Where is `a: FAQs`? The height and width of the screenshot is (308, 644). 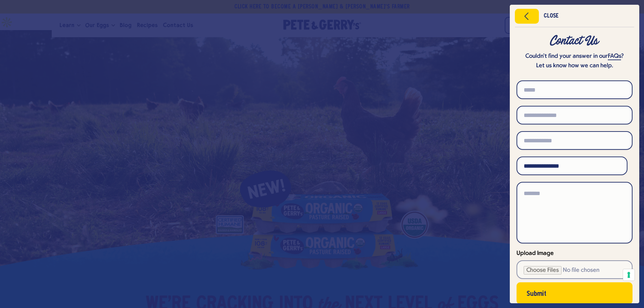
a: FAQs is located at coordinates (615, 56).